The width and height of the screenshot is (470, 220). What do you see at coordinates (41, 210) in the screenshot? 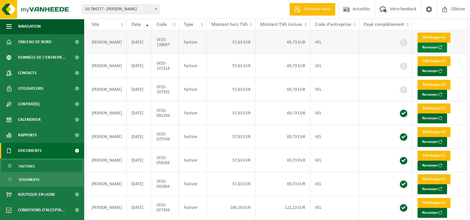
I see `span: Conditions d'accepta...` at bounding box center [41, 210].